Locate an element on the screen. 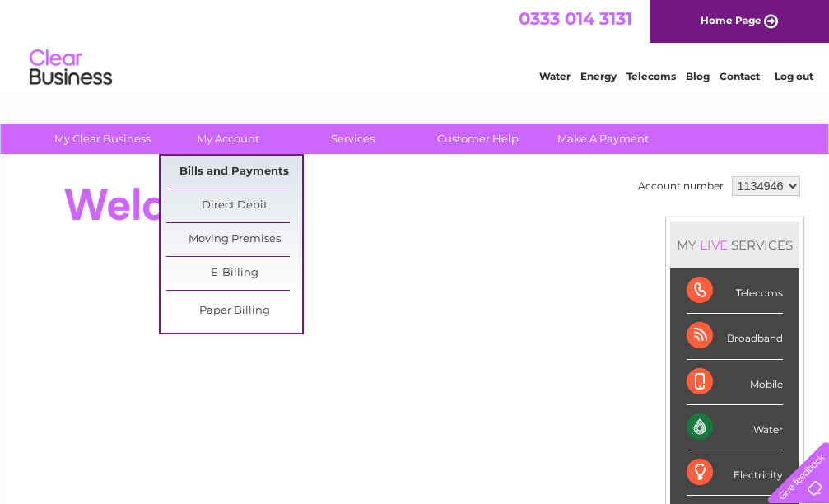  a: Blog is located at coordinates (697, 76).